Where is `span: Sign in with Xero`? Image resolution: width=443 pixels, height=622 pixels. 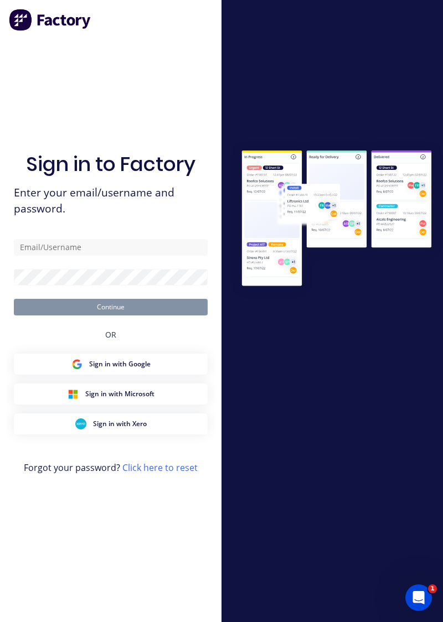 span: Sign in with Xero is located at coordinates (120, 424).